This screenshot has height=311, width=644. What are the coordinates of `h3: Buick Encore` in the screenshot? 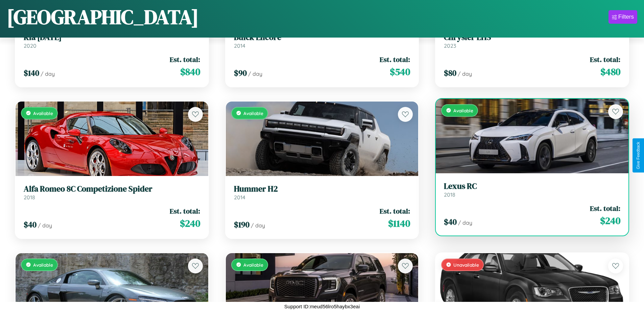 It's located at (322, 37).